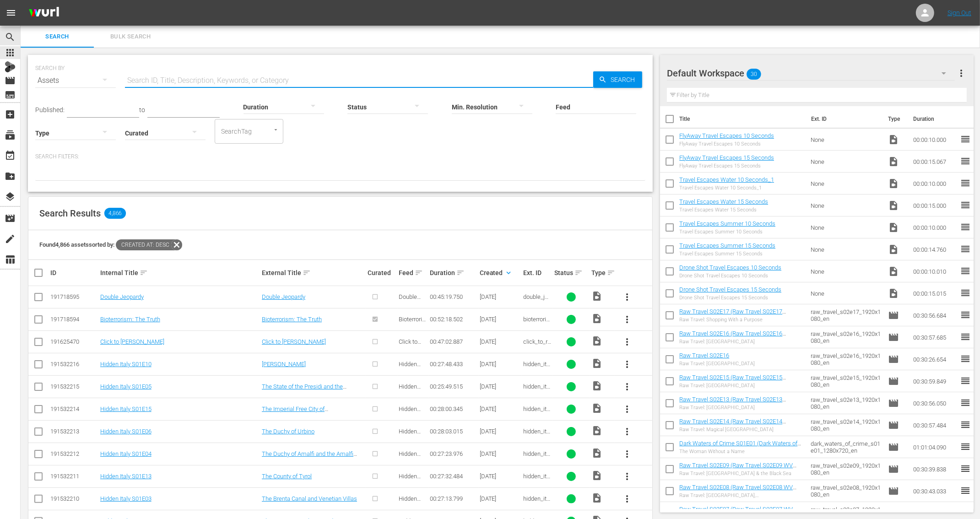 The image size is (980, 519). What do you see at coordinates (845, 448) in the screenshot?
I see `td: dark_waters_of_crime_s01e01_1280x720_en` at bounding box center [845, 448].